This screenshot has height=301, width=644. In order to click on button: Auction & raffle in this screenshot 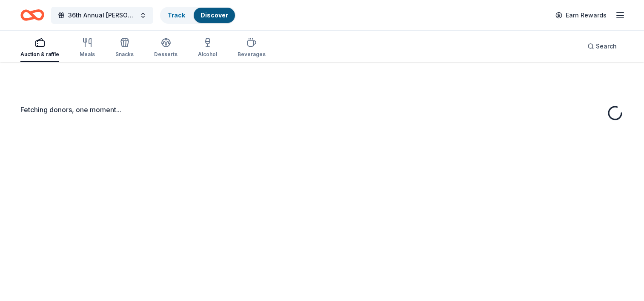, I will do `click(39, 48)`.